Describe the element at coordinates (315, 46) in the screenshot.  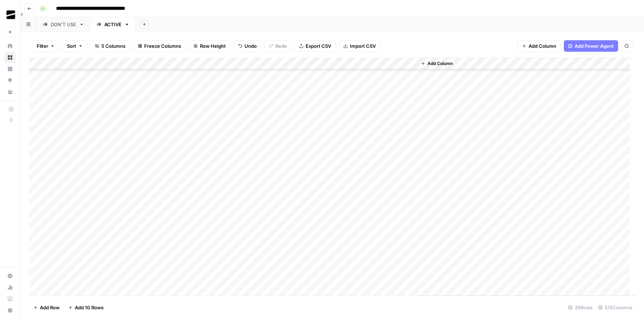
I see `button: Export CSV` at that location.